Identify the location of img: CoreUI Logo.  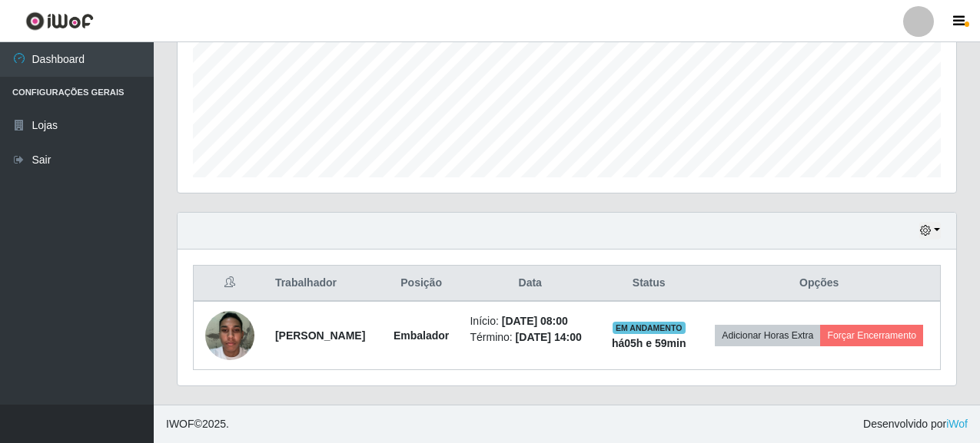
(59, 20).